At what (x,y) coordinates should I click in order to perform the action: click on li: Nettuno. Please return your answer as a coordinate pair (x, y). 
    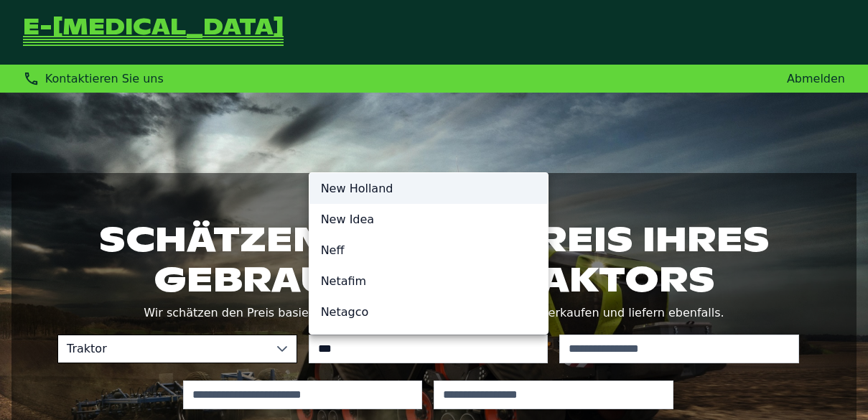
    Looking at the image, I should click on (428, 343).